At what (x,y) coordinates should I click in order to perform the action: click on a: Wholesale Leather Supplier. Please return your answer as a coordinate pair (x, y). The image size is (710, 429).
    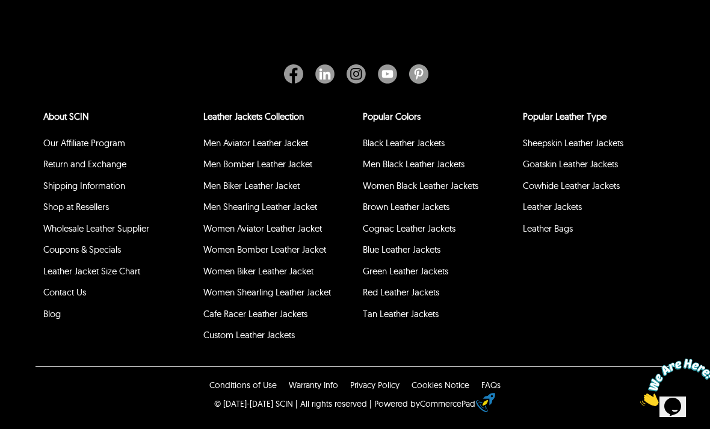
    Looking at the image, I should click on (96, 228).